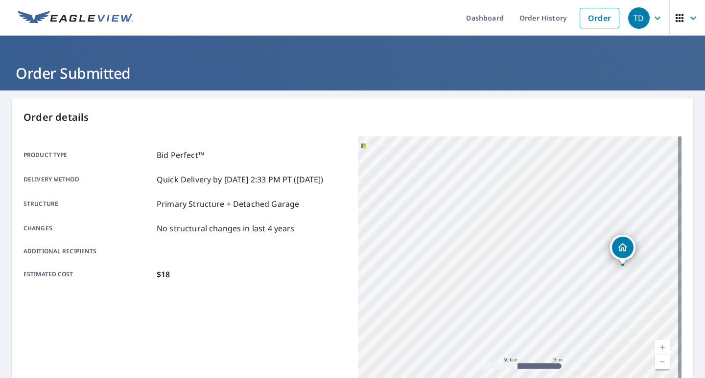  What do you see at coordinates (88, 252) in the screenshot?
I see `p: Additional recipients` at bounding box center [88, 252].